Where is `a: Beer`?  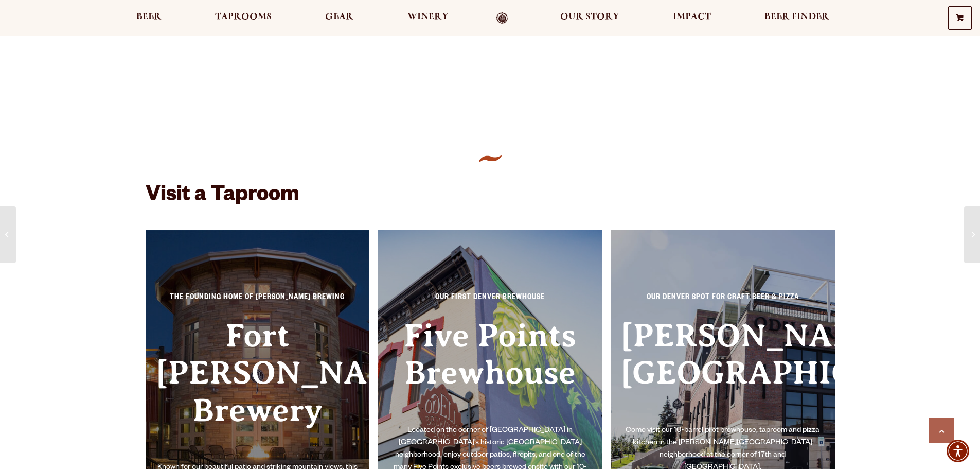 a: Beer is located at coordinates (148, 18).